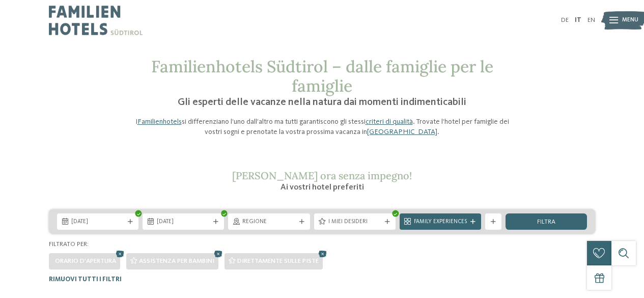 The width and height of the screenshot is (644, 298). What do you see at coordinates (565, 20) in the screenshot?
I see `a: DE` at bounding box center [565, 20].